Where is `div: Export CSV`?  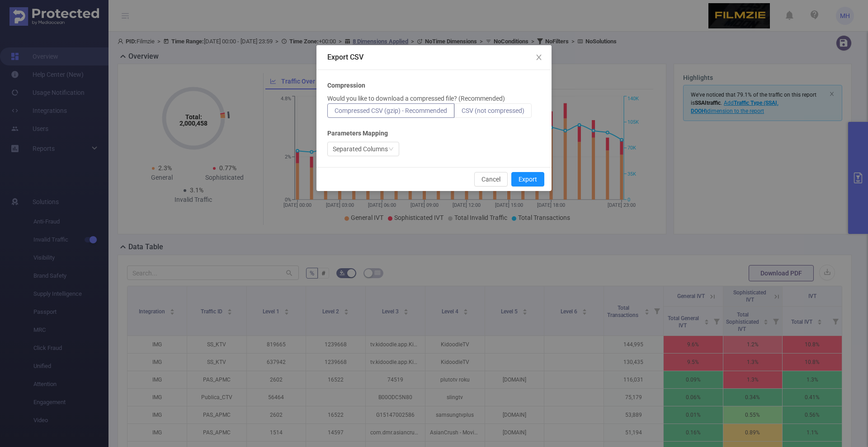
div: Export CSV is located at coordinates (434, 57).